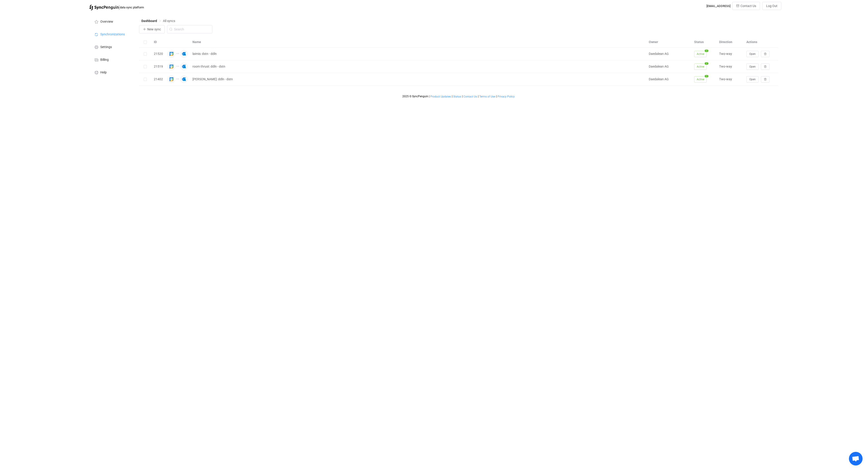 The height and width of the screenshot is (470, 868). What do you see at coordinates (669, 42) in the screenshot?
I see `div: Owner` at bounding box center [669, 42].